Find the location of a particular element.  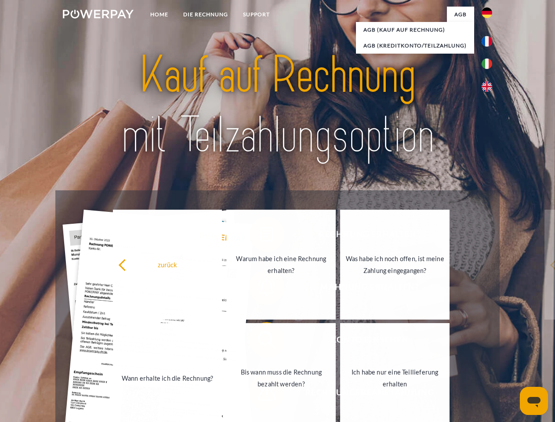

a: SUPPORT is located at coordinates (256, 15).